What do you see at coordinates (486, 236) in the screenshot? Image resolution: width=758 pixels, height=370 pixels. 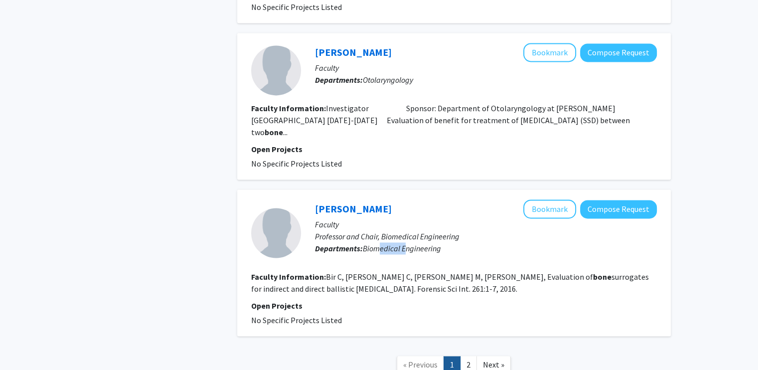 I see `p: Professor and Chair, Biomedical Engineering` at bounding box center [486, 236].